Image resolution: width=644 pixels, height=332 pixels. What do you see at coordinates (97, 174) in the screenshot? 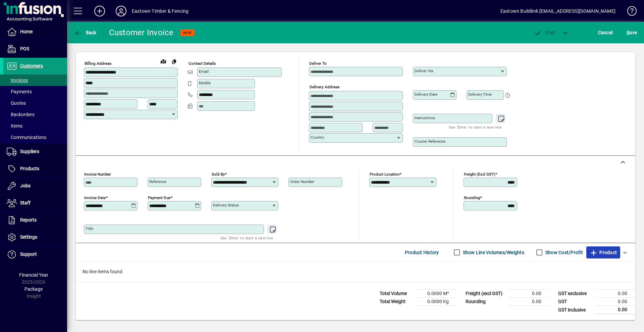
I see `mat-label: Invoice number` at bounding box center [97, 174].